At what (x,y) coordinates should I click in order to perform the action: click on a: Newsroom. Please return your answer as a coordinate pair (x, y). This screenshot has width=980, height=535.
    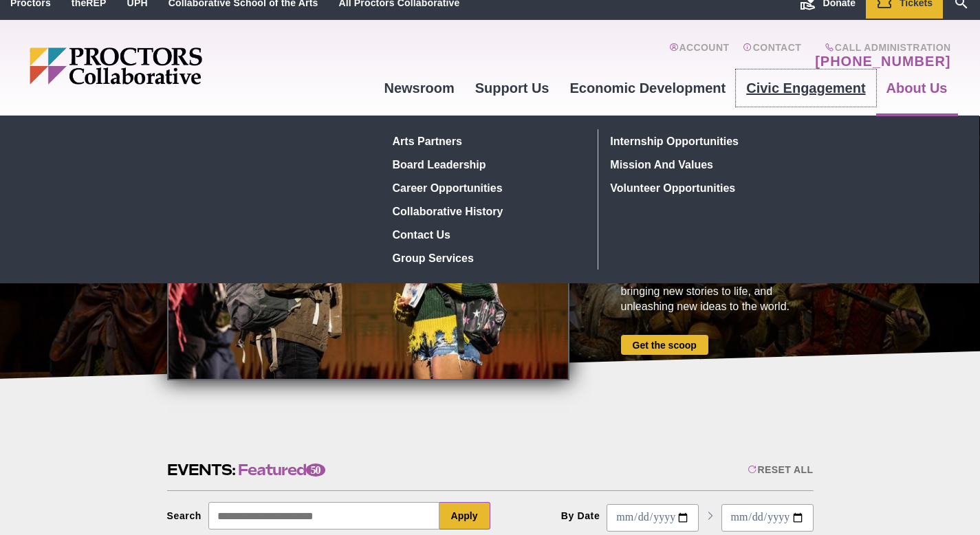
    Looking at the image, I should click on (418, 88).